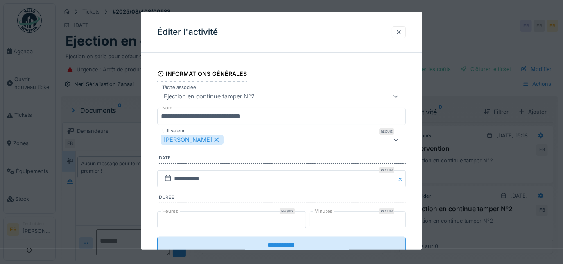 The height and width of the screenshot is (264, 563). Describe the element at coordinates (170, 211) in the screenshot. I see `label: Heures` at that location.